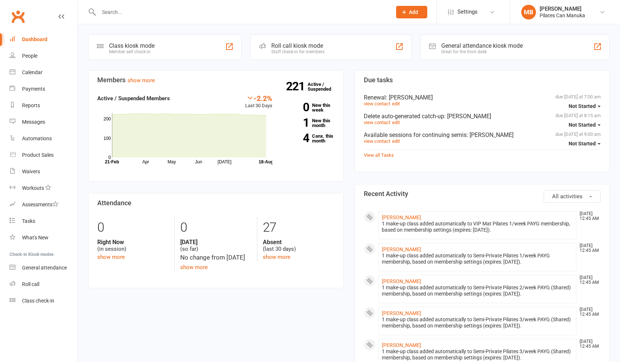  What do you see at coordinates (33, 122) in the screenshot?
I see `div: Messages` at bounding box center [33, 122].